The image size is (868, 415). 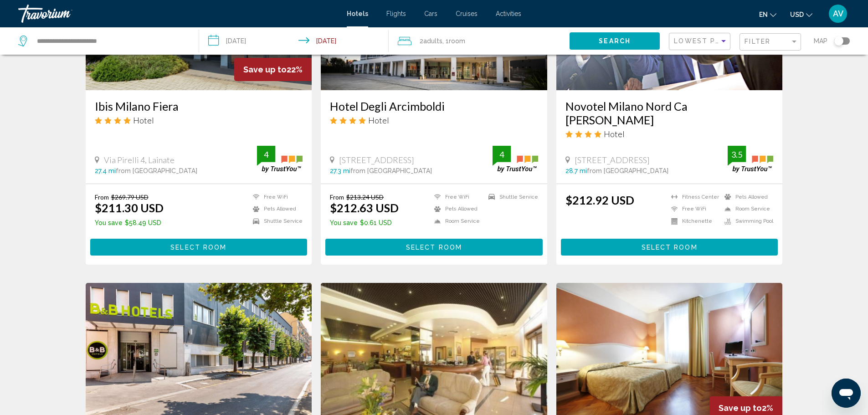 I want to click on button: User Menu, so click(x=838, y=14).